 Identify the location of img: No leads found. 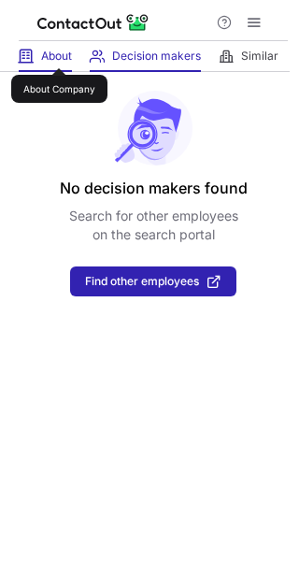
(153, 128).